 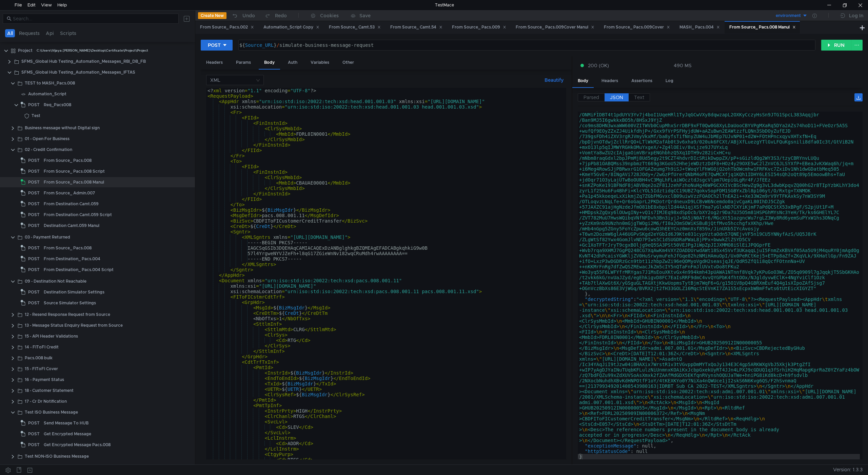 What do you see at coordinates (77, 445) in the screenshot?
I see `div: Get Encrypted Message Pacs.008` at bounding box center [77, 445].